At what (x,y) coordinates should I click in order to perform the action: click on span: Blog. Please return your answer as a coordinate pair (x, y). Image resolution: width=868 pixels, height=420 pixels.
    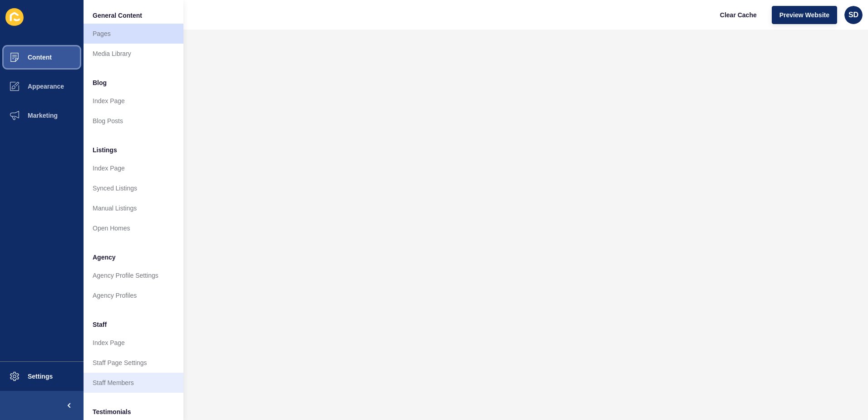
    Looking at the image, I should click on (100, 83).